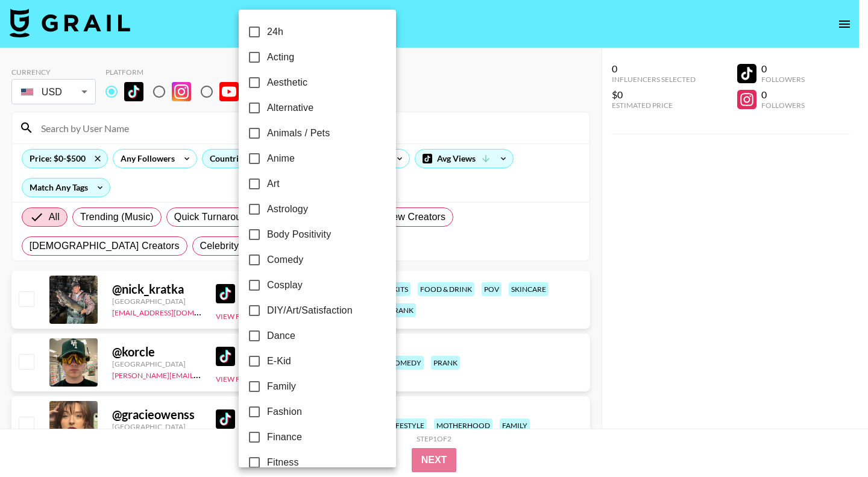  Describe the element at coordinates (275, 32) in the screenshot. I see `span: 24h` at that location.